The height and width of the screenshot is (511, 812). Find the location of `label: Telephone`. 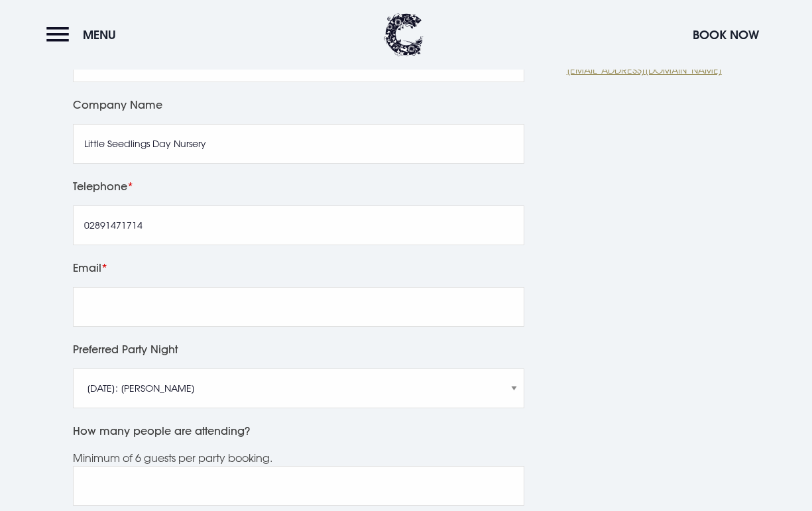

label: Telephone is located at coordinates (298, 186).